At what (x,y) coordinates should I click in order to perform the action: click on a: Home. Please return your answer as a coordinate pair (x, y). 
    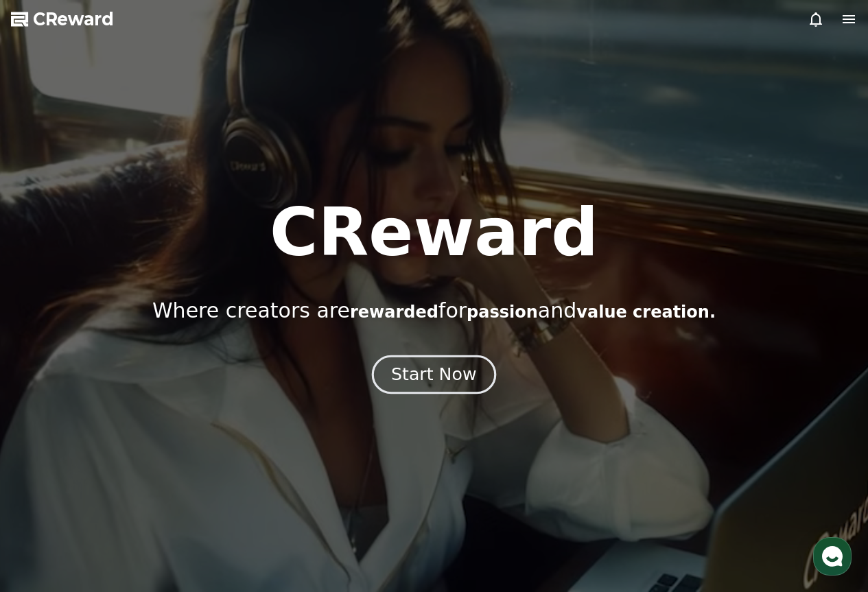
    Looking at the image, I should click on (47, 452).